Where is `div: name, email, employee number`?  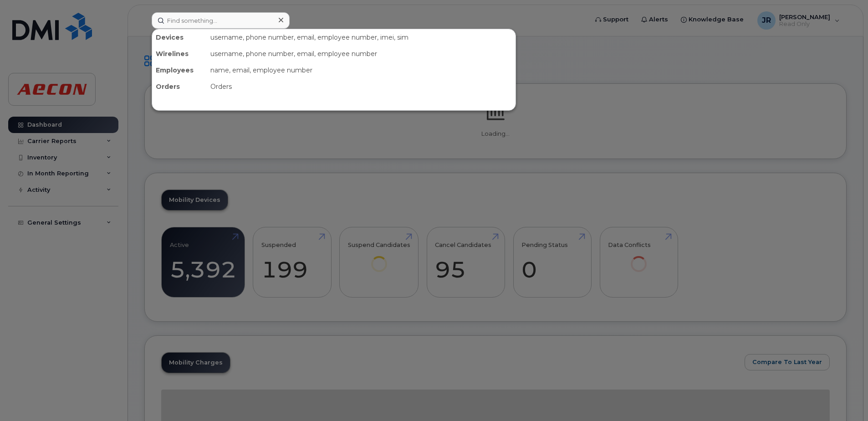
div: name, email, employee number is located at coordinates (361, 70).